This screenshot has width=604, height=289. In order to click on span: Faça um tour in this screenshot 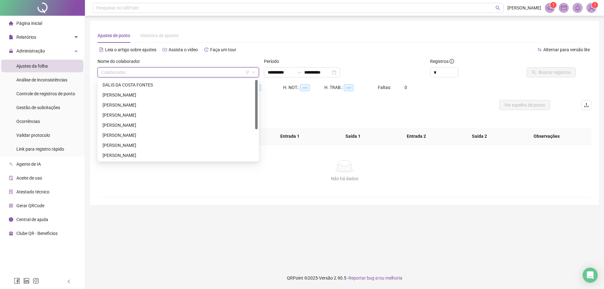, I will do `click(223, 50)`.